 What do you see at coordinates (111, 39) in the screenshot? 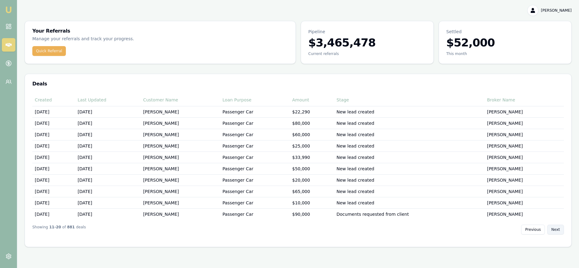
I see `p: Manage your referrals and track your progress.` at bounding box center [111, 39].